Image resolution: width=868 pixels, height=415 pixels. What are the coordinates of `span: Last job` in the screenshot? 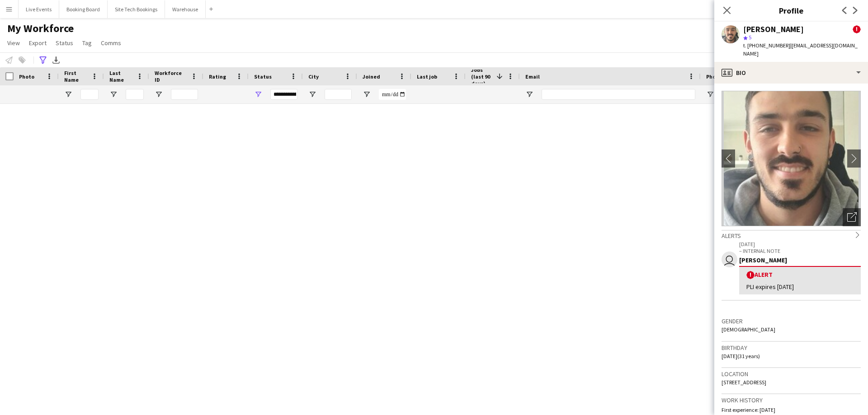 It's located at (427, 76).